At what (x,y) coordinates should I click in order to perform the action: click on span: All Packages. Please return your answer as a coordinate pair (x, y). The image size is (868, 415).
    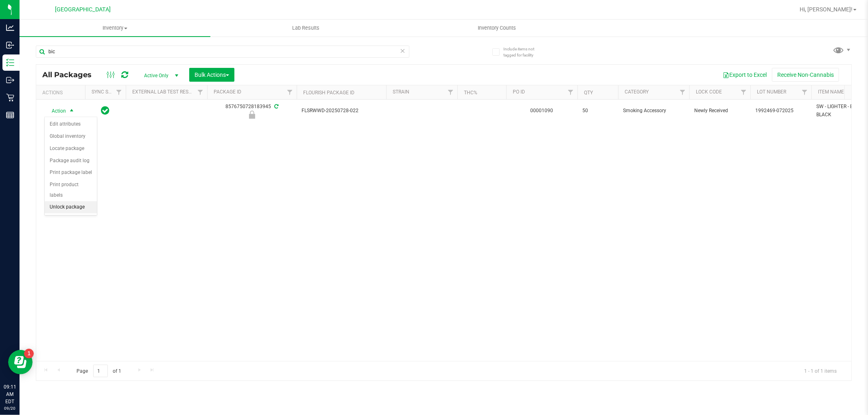
    Looking at the image, I should click on (71, 75).